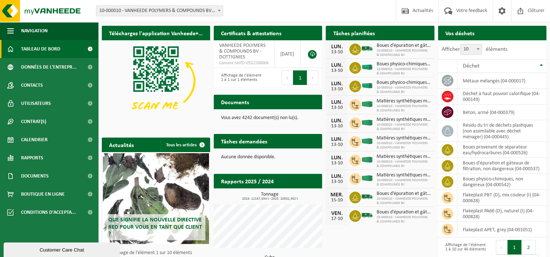 This screenshot has height=257, width=550. Describe the element at coordinates (41, 49) in the screenshot. I see `span: Tableau de bord` at that location.